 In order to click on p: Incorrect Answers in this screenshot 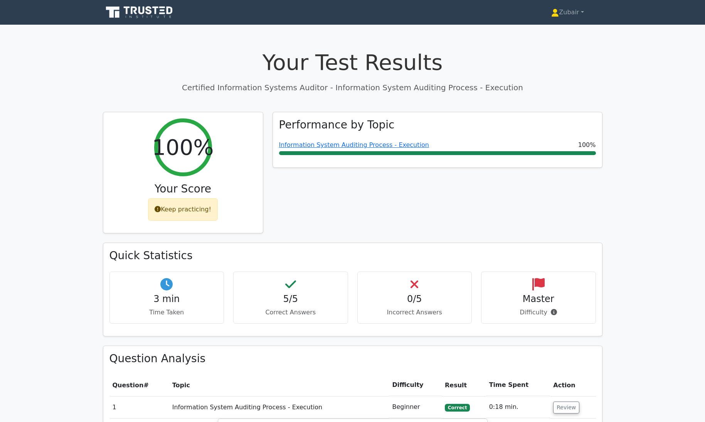, I will do `click(415, 312)`.